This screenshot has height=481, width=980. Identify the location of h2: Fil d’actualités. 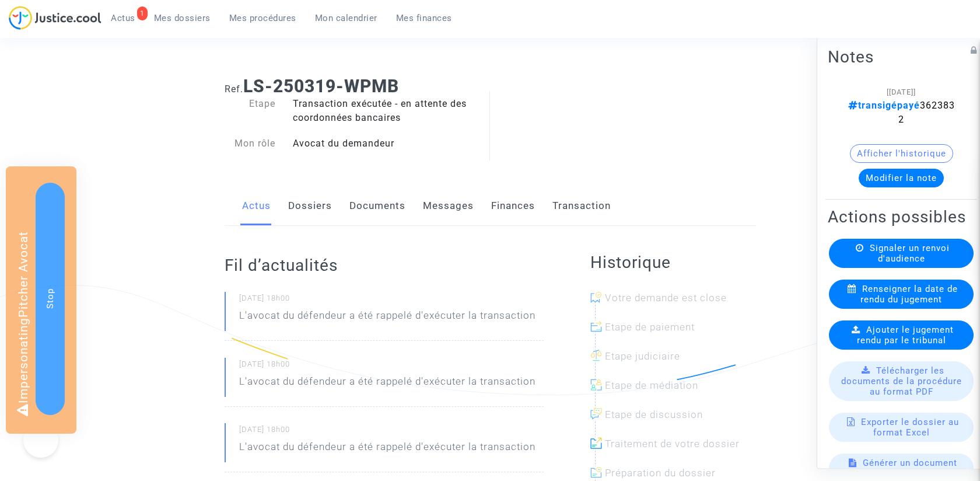
(383, 265).